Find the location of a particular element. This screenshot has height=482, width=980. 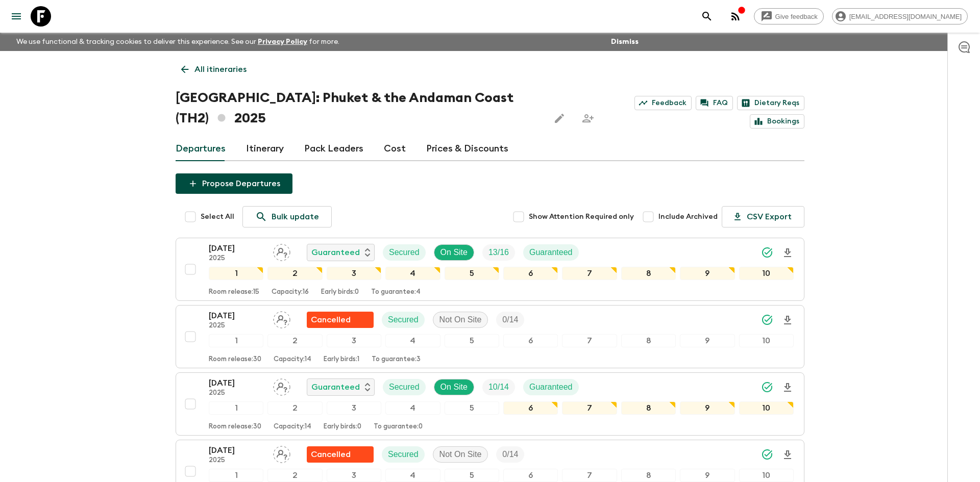

span: Show Attention Required only is located at coordinates (582, 217).